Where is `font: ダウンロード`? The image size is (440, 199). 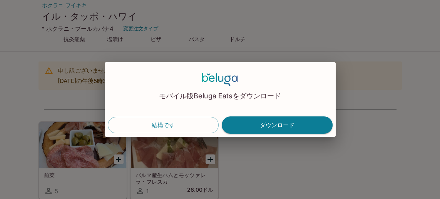
font: ダウンロード is located at coordinates (277, 125).